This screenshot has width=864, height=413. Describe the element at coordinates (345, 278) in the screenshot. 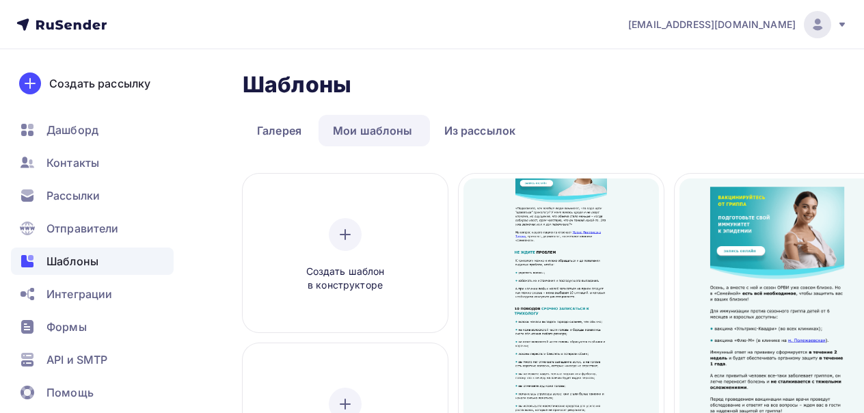

I see `span: Создать шаблон в конструкторе` at that location.